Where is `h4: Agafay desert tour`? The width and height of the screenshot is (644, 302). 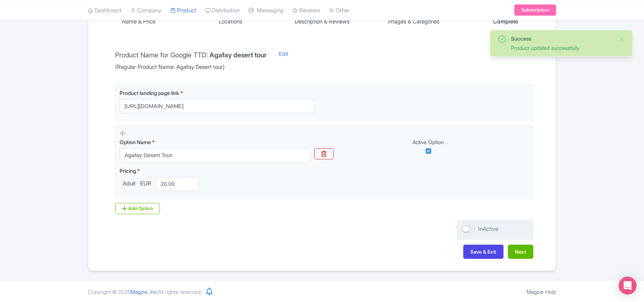 h4: Agafay desert tour is located at coordinates (238, 55).